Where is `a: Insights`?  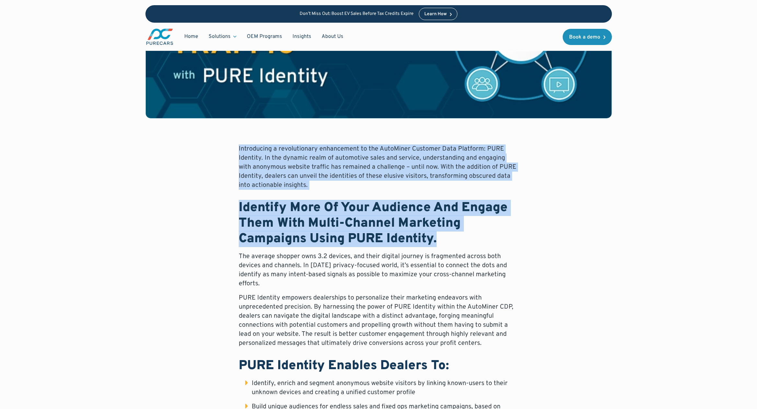
a: Insights is located at coordinates (302, 37).